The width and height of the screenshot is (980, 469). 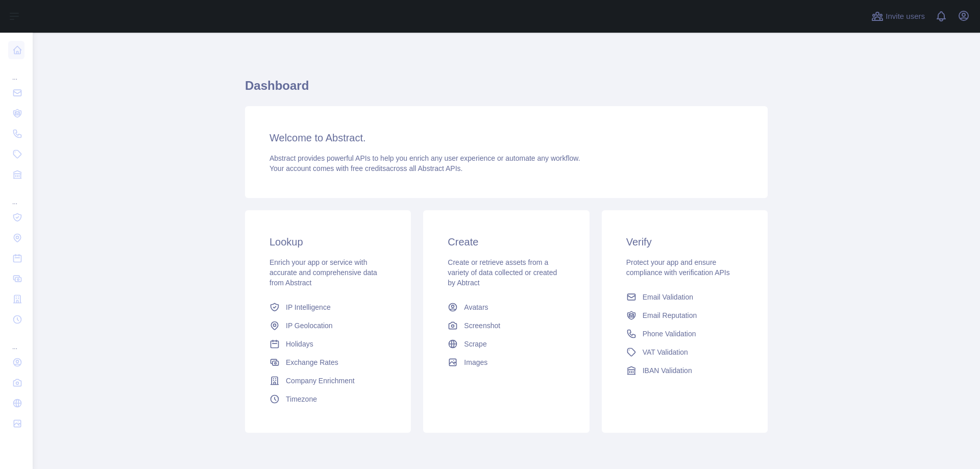 What do you see at coordinates (328, 242) in the screenshot?
I see `h3: Lookup` at bounding box center [328, 242].